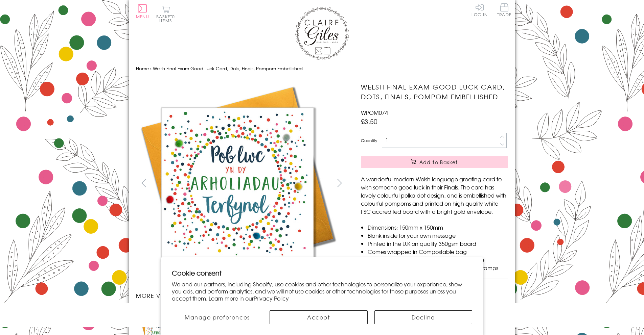 This screenshot has height=335, width=644. Describe the element at coordinates (434, 92) in the screenshot. I see `h1: Welsh Final Exam Good Luck Card, Dots, Finals, Pompom Embellished` at that location.